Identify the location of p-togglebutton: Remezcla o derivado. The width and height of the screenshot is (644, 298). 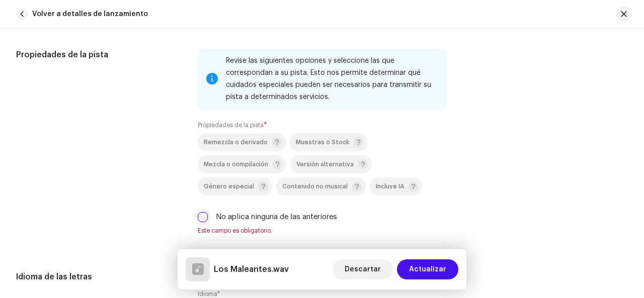
(242, 142).